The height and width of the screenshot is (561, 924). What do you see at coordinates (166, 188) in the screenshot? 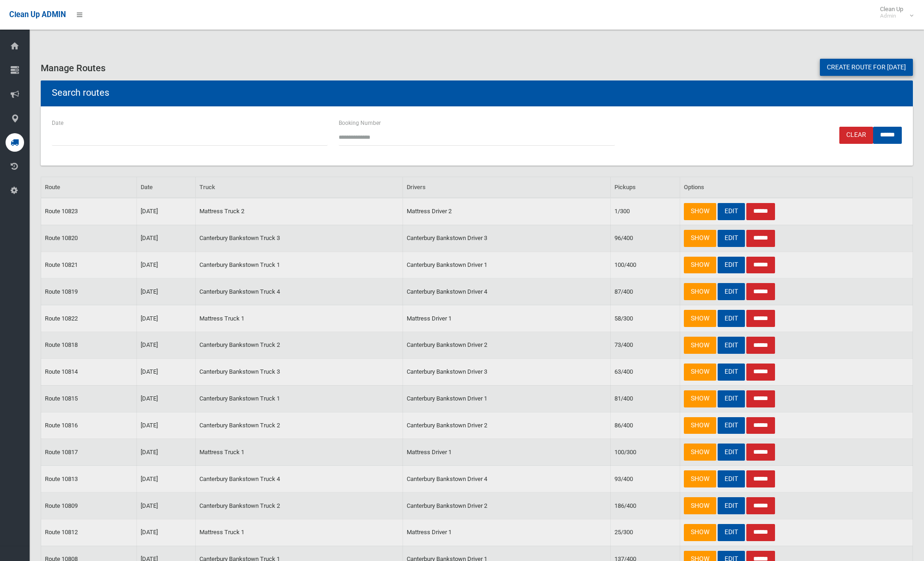
I see `th: Date` at bounding box center [166, 188].